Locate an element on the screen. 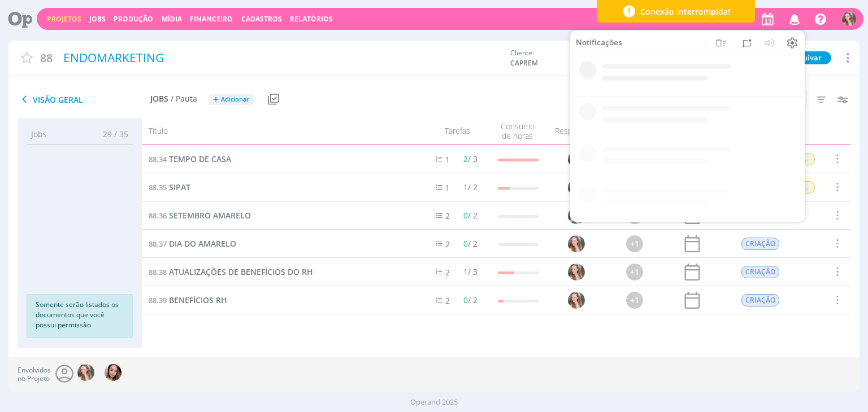 Image resolution: width=868 pixels, height=412 pixels. a: 88.34TEMPO DE CASA is located at coordinates (190, 159).